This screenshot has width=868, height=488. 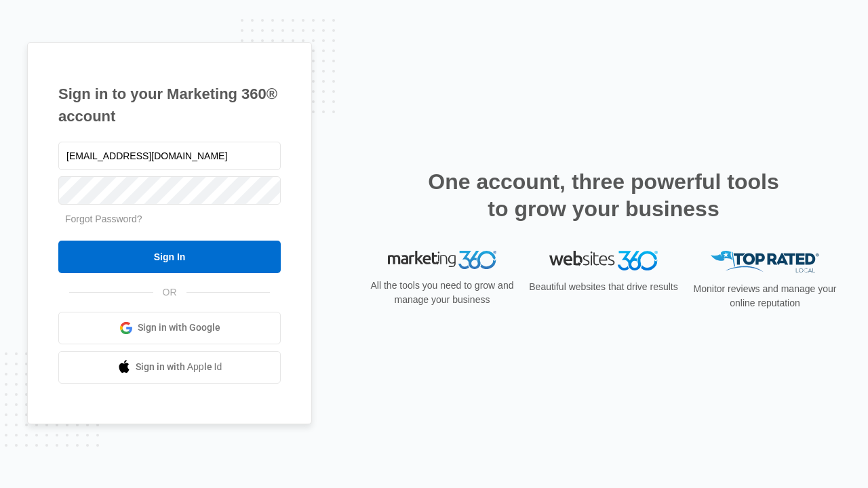 I want to click on h2: One account, three powerful tools to grow your business, so click(x=604, y=196).